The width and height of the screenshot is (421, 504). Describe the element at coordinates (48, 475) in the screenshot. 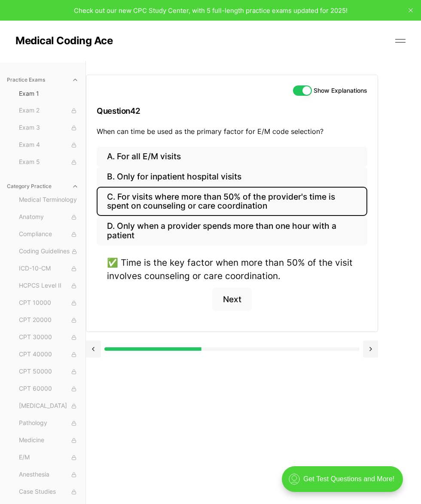

I see `button: Anesthesia` at that location.